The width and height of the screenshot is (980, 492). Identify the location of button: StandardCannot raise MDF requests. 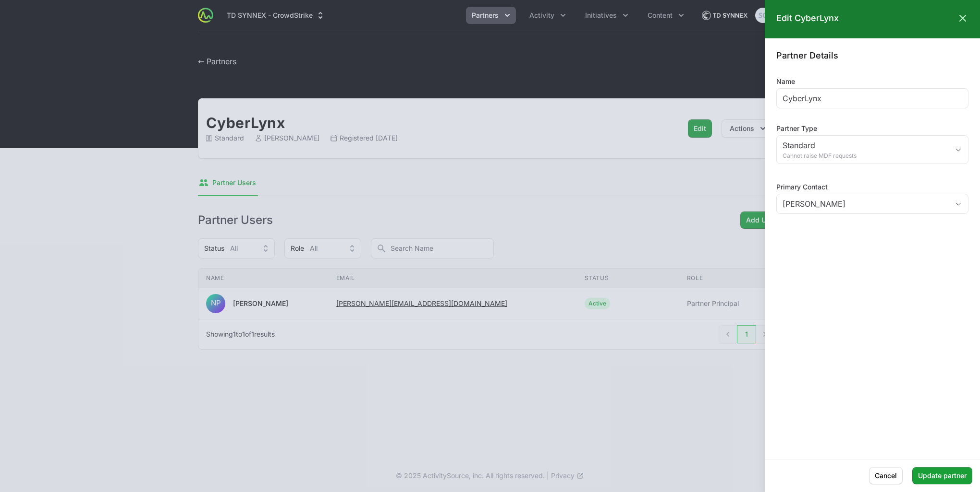
(872, 149).